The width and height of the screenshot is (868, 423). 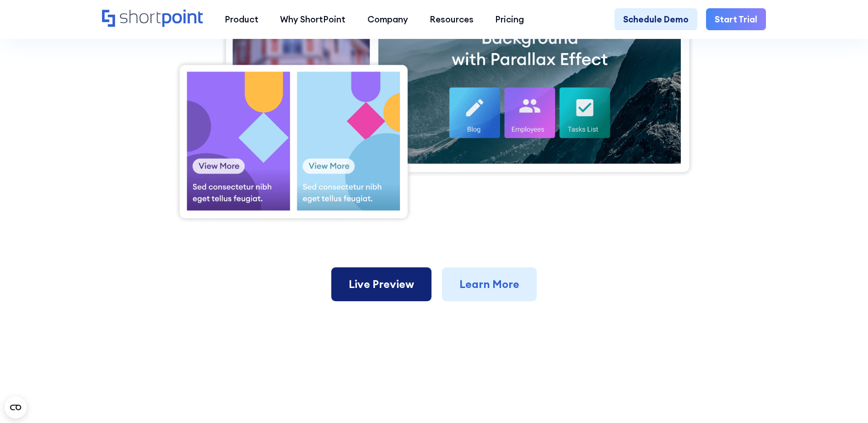 What do you see at coordinates (15, 408) in the screenshot?
I see `button: Open CMP widget` at bounding box center [15, 408].